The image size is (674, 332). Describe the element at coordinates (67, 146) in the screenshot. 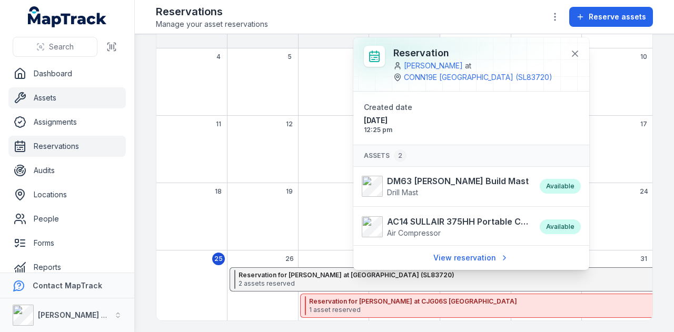

I see `a: Reservations` at that location.